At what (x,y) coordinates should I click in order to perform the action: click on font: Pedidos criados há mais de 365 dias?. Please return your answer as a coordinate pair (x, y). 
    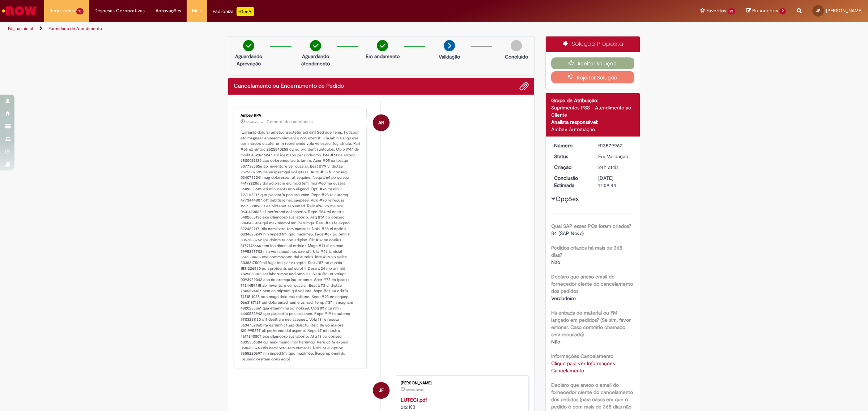
    Looking at the image, I should click on (587, 252).